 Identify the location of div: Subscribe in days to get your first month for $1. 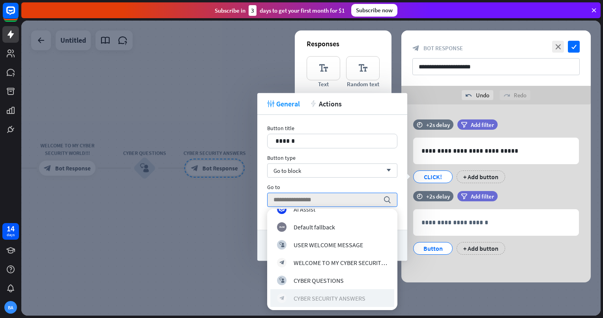
(280, 10).